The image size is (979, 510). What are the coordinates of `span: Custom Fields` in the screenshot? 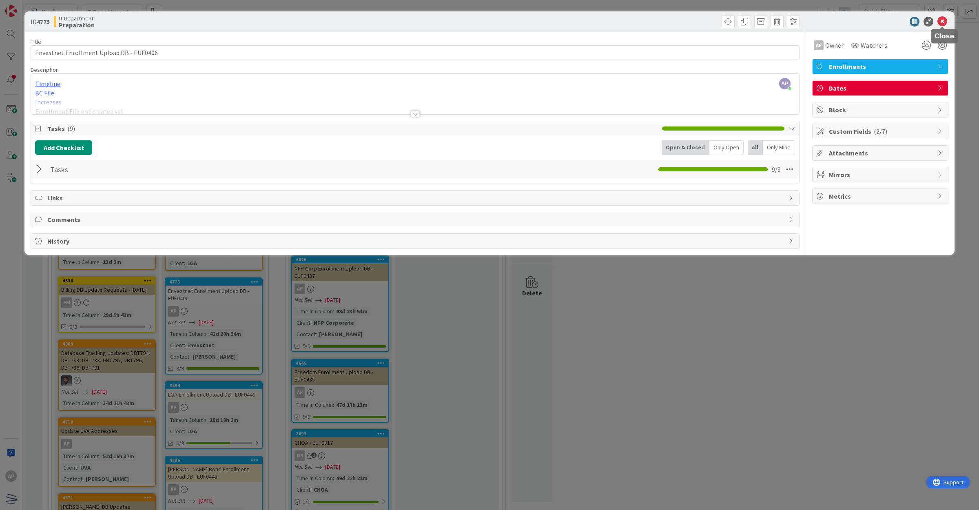 It's located at (881, 131).